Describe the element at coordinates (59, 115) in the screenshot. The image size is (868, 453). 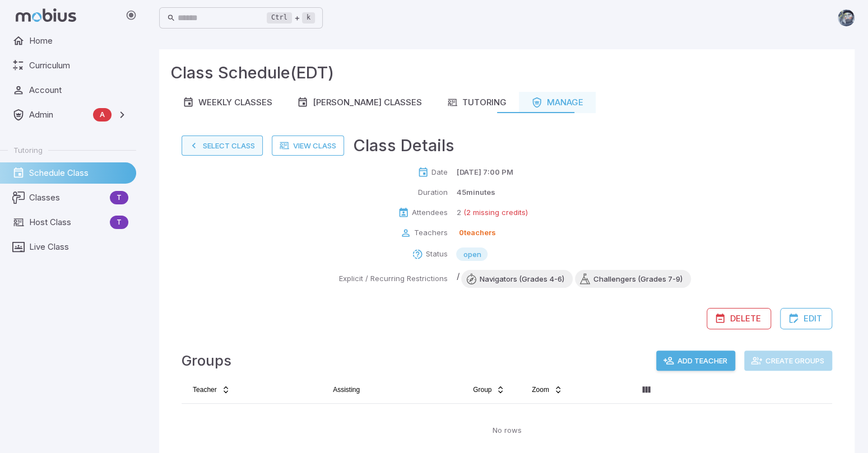
I see `span: Admin` at that location.